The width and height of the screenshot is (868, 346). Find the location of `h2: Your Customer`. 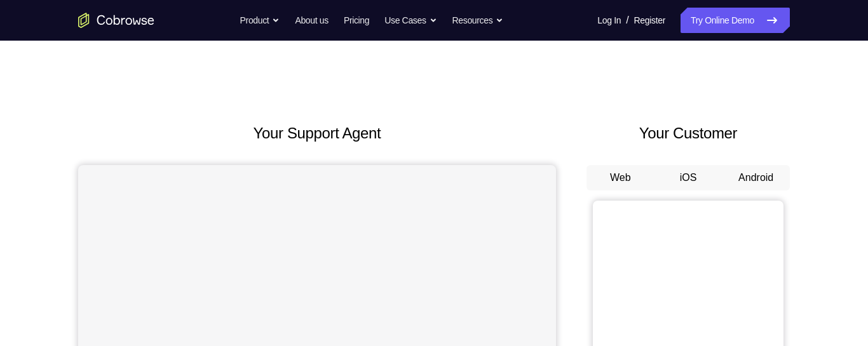

h2: Your Customer is located at coordinates (688, 133).